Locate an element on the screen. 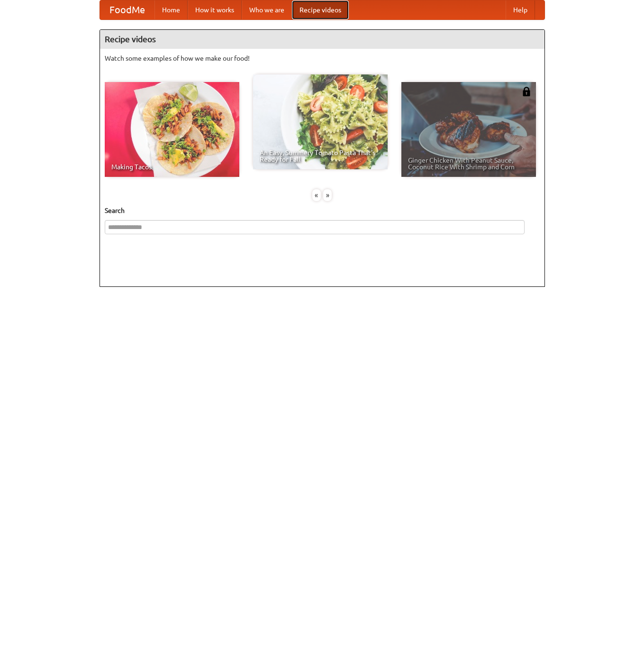 This screenshot has height=671, width=644. h4: Recipe videos is located at coordinates (323, 39).